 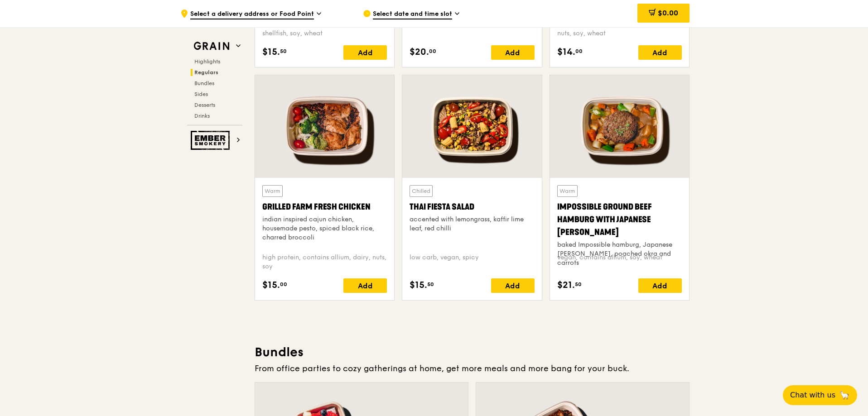 I want to click on div: pescatarian, contains egg, soy, wheat, so click(x=472, y=29).